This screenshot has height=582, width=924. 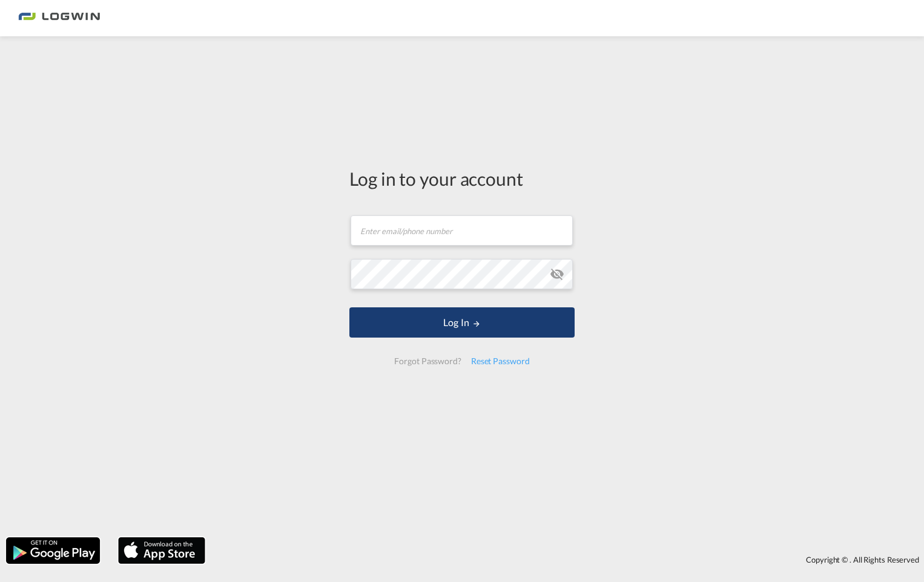 What do you see at coordinates (52, 550) in the screenshot?
I see `img: google.png` at bounding box center [52, 550].